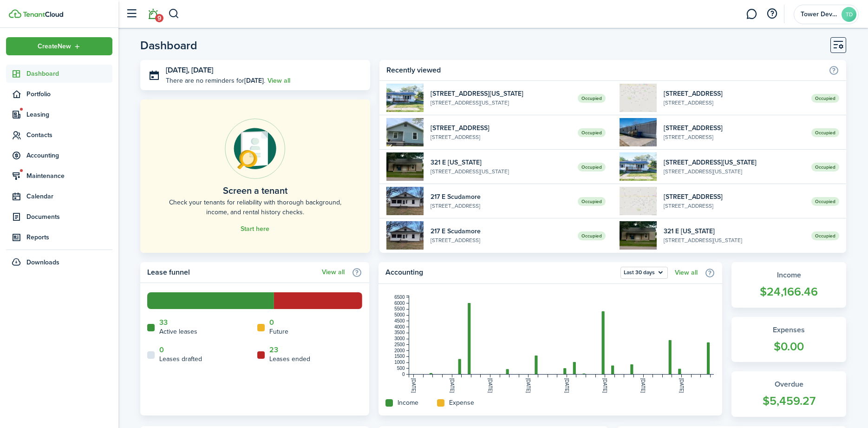  I want to click on span: 9, so click(160, 18).